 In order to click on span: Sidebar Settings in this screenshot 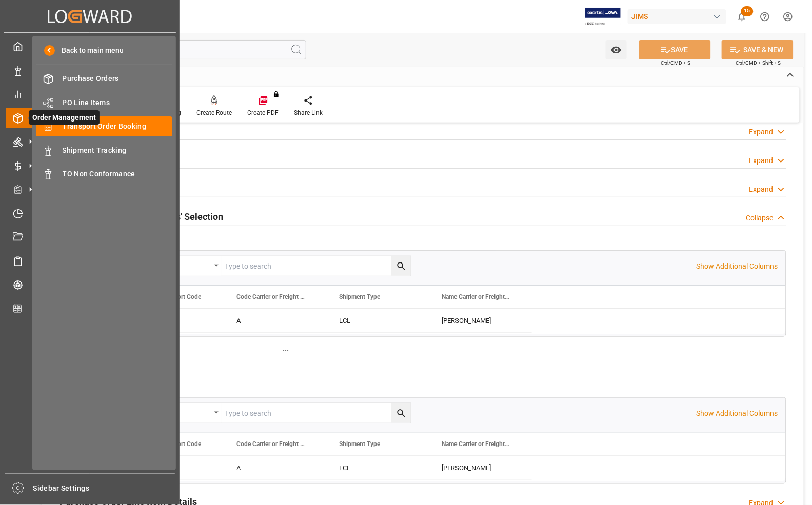, I will do `click(104, 488)`.